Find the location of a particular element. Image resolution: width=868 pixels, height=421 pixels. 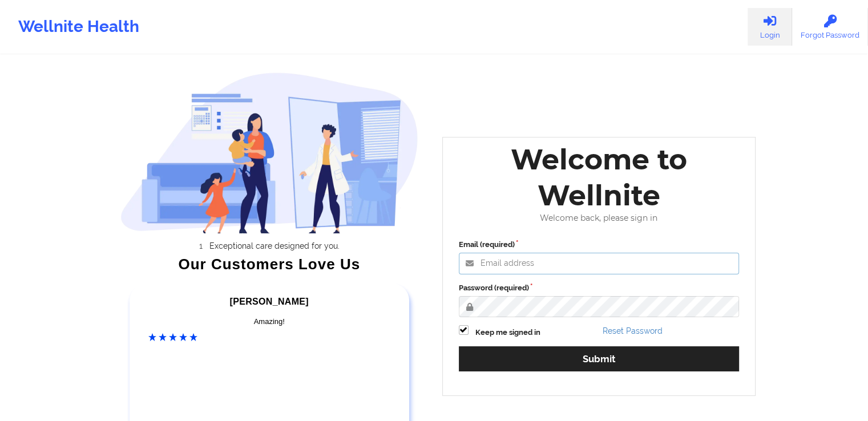

a: Forgot Password is located at coordinates (830, 27).